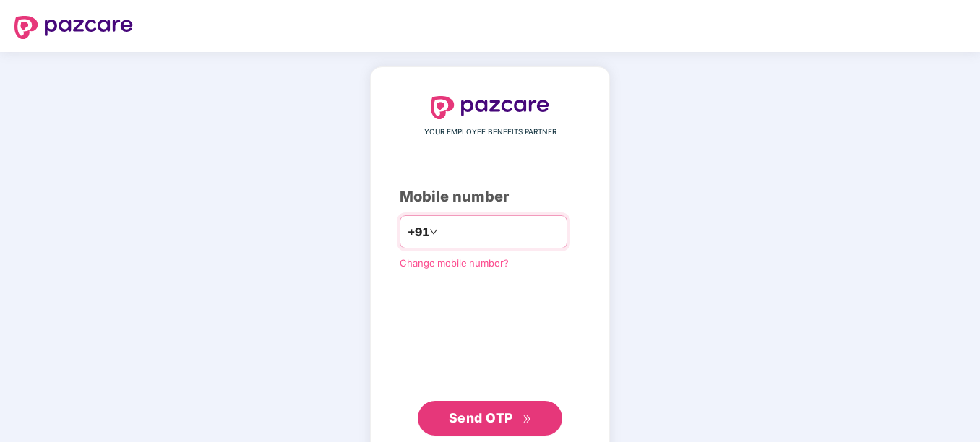 The width and height of the screenshot is (980, 442). What do you see at coordinates (490, 196) in the screenshot?
I see `div: Mobile number` at bounding box center [490, 196].